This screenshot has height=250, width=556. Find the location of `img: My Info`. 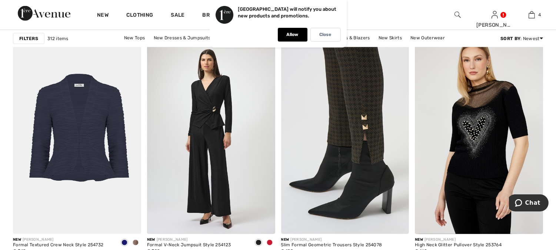

img: My Info is located at coordinates (494, 15).